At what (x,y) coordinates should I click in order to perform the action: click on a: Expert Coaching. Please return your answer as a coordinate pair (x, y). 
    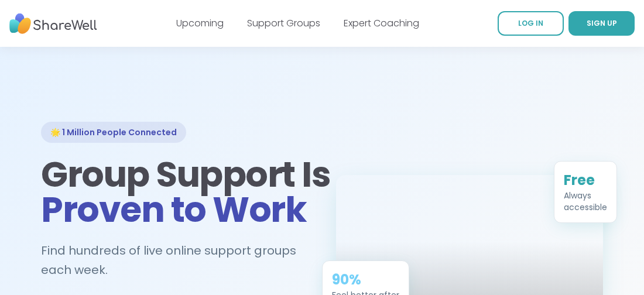
    Looking at the image, I should click on (381, 23).